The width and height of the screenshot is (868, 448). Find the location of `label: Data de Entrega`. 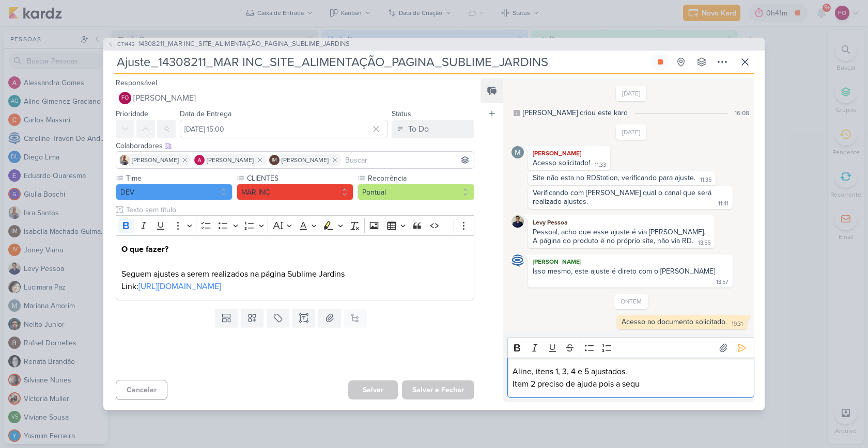

label: Data de Entrega is located at coordinates (206, 113).